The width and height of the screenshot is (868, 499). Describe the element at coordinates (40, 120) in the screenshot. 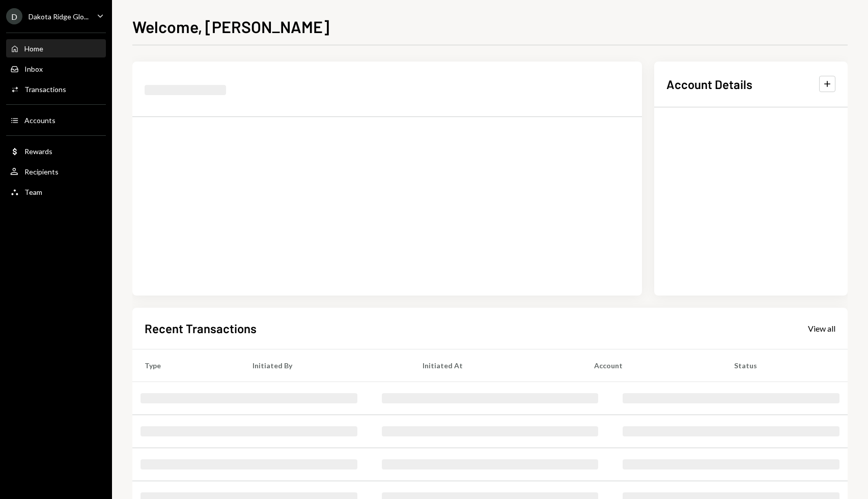

I see `div: Accounts` at that location.